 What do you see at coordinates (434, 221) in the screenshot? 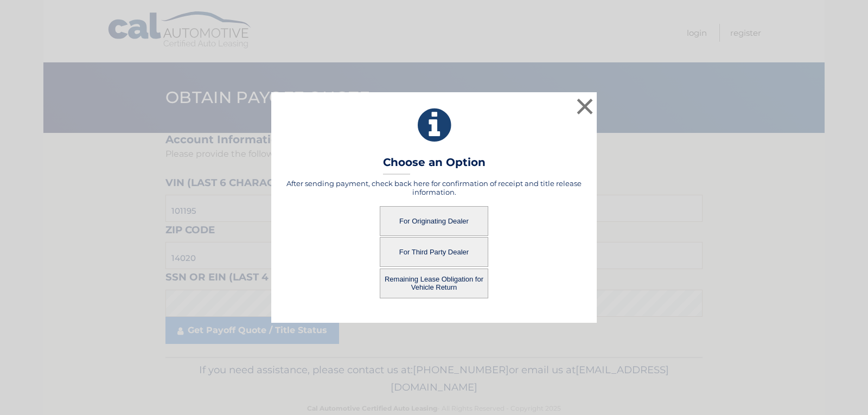
I see `button: For Originating Dealer` at bounding box center [434, 221].